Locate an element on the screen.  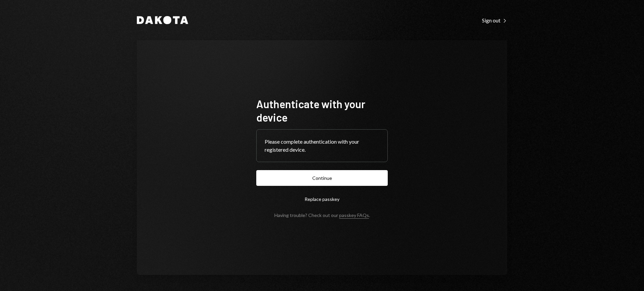
h1: Authenticate with your device is located at coordinates (322, 111).